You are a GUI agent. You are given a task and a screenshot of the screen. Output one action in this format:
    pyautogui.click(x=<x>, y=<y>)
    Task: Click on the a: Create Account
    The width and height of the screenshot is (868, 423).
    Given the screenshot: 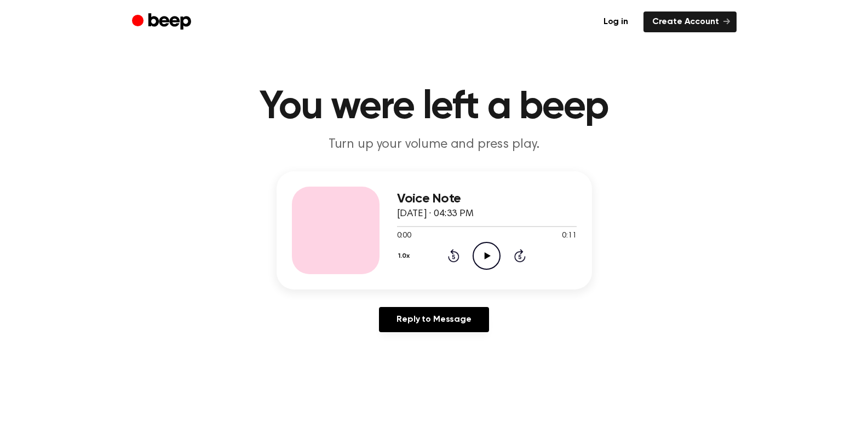 What is the action you would take?
    pyautogui.click(x=690, y=22)
    